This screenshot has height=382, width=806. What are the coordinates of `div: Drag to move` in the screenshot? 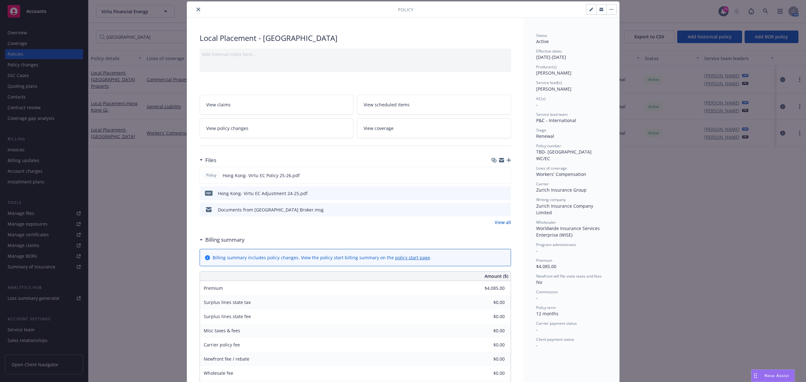 It's located at (756, 376).